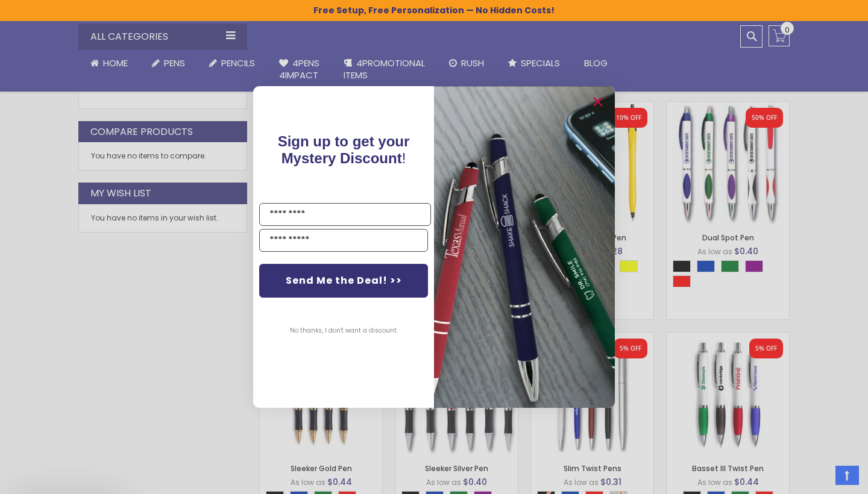 Image resolution: width=868 pixels, height=494 pixels. Describe the element at coordinates (343, 149) in the screenshot. I see `span: Sign up to get your Mystery Discount` at that location.